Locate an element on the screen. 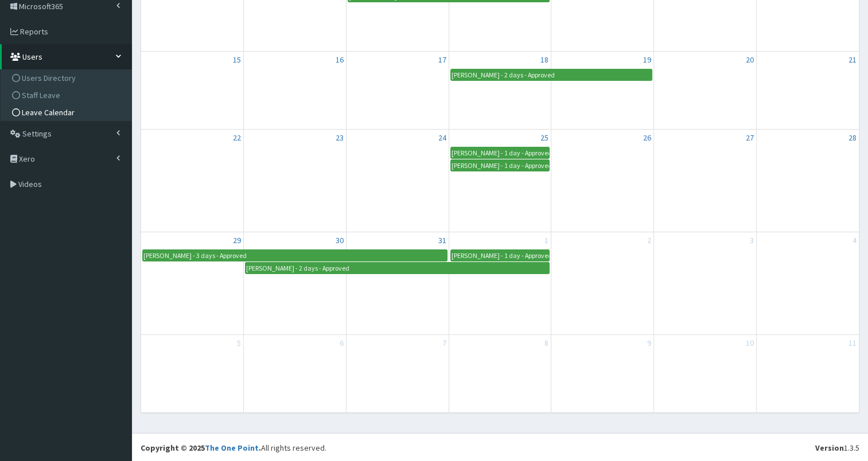  span: Microsoft365 is located at coordinates (41, 6).